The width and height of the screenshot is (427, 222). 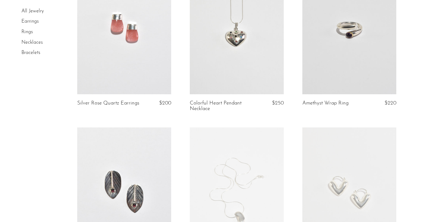 What do you see at coordinates (221, 106) in the screenshot?
I see `a: Colorful Heart Pendant Necklace` at bounding box center [221, 106].